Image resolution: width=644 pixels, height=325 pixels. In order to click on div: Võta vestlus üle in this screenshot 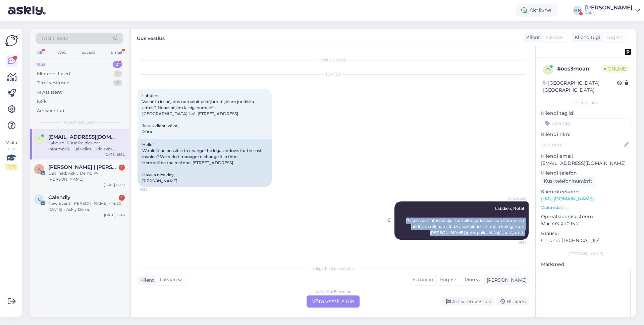, I will do `click(333, 301)`.